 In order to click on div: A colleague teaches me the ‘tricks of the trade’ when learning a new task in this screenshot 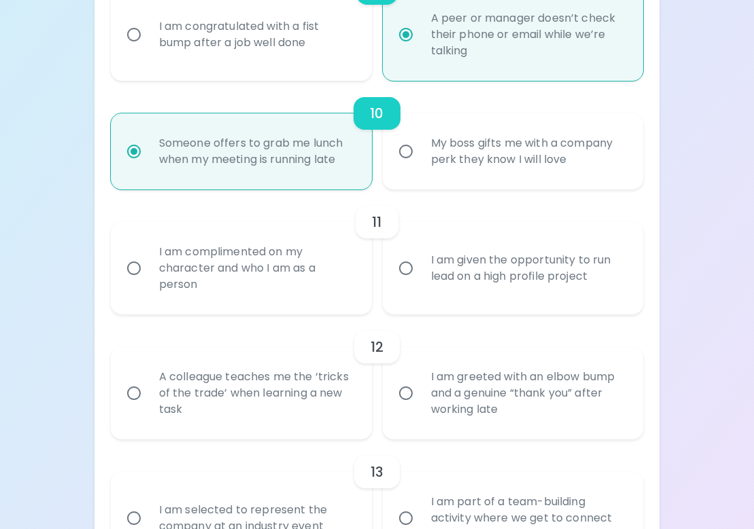, I will do `click(256, 393)`.